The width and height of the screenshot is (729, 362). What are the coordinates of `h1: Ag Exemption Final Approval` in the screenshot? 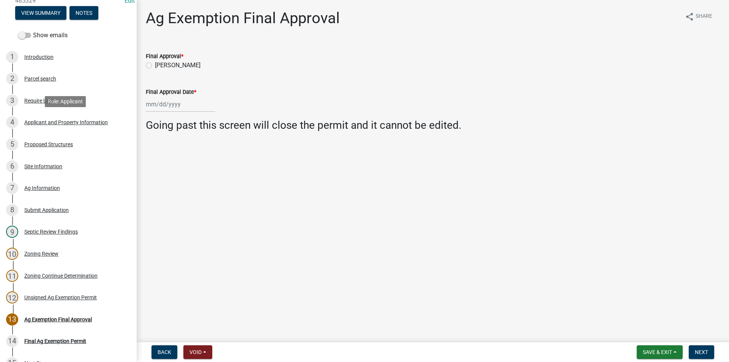 It's located at (243, 18).